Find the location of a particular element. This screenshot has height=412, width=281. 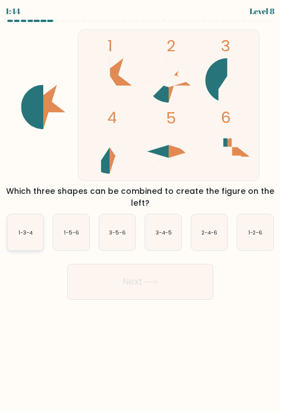

div: Level 8 is located at coordinates (263, 11).